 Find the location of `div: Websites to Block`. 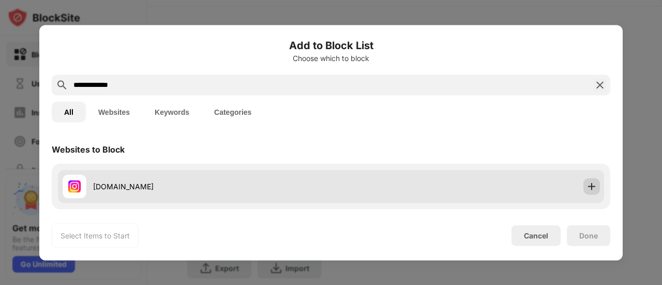

div: Websites to Block is located at coordinates (88, 149).